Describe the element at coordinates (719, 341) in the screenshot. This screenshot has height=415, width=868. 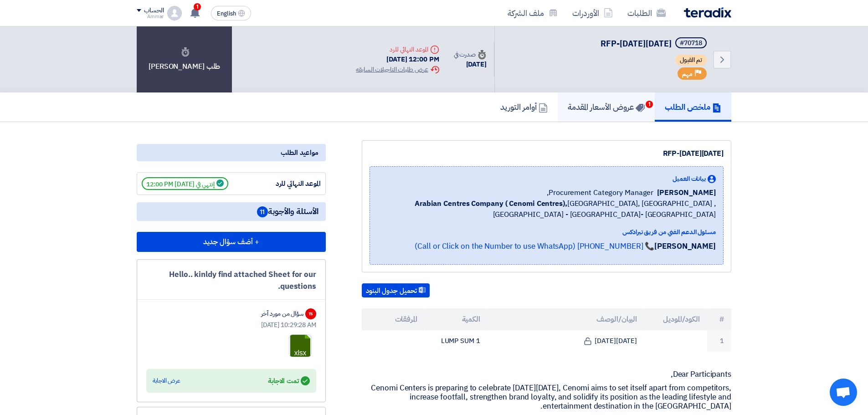
I see `td: 1` at that location.